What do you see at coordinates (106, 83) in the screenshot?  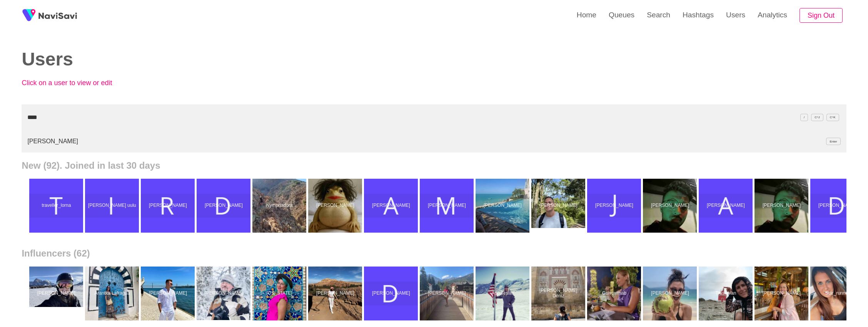 I see `p: Click on a user to view or edit` at bounding box center [106, 83].